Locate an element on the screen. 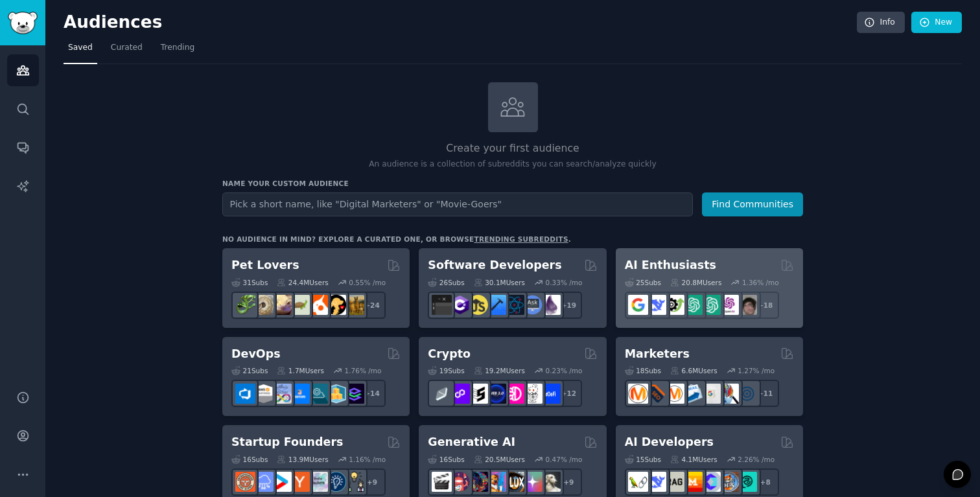 This screenshot has width=980, height=497. img: PetAdvice is located at coordinates (336, 304).